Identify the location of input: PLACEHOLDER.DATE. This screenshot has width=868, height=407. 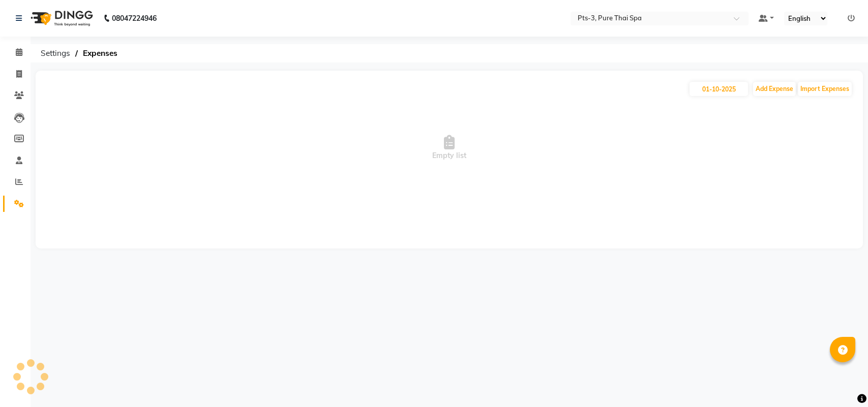
(718, 89).